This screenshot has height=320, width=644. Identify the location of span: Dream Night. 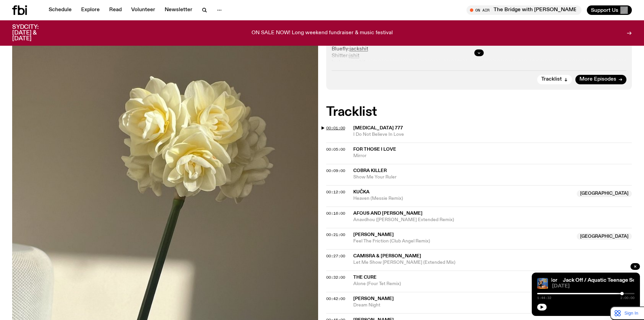
(493, 305).